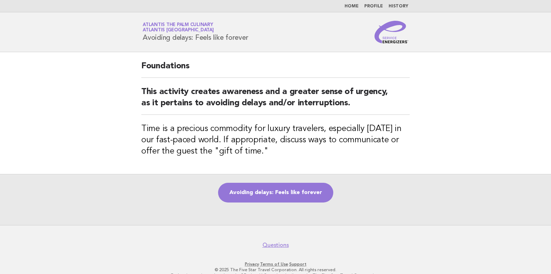  I want to click on a: Home, so click(352, 6).